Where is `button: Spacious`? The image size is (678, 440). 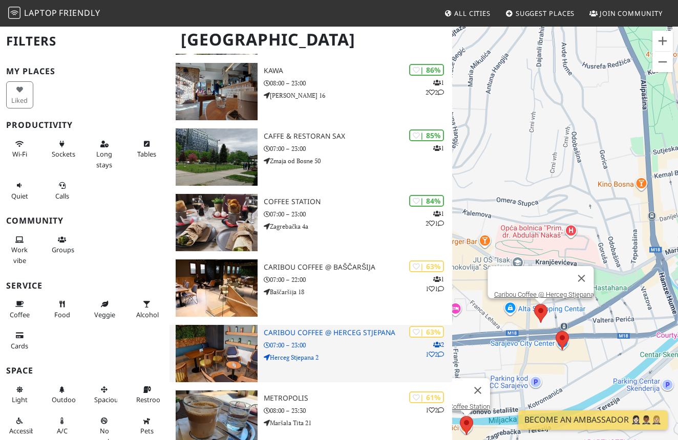
button: Spacious is located at coordinates (104, 395).